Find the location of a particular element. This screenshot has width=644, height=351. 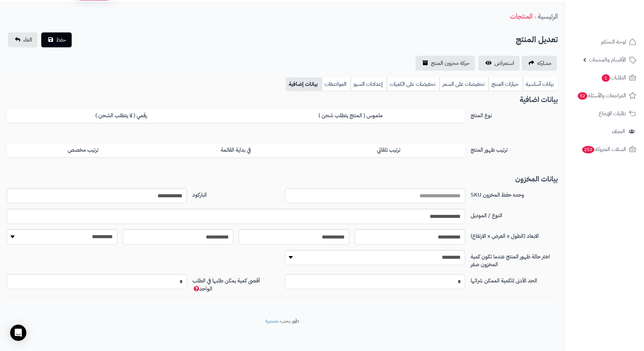

a: الغاء is located at coordinates (23, 40).